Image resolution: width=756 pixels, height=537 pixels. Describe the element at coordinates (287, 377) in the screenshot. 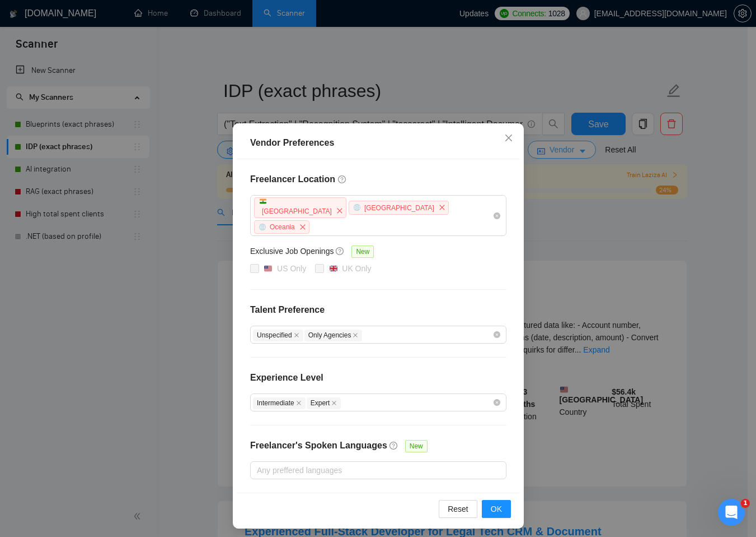

I see `h4: Experience Level` at that location.